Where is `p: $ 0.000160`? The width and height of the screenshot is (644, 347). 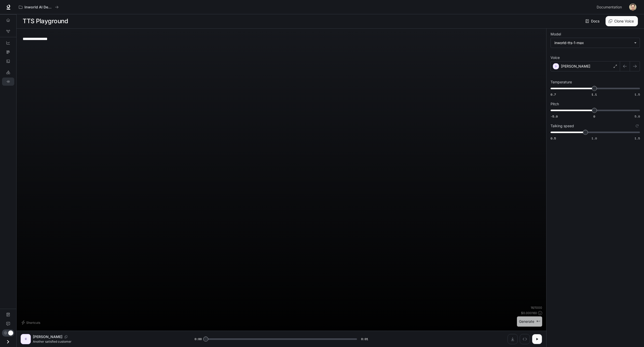
p: $ 0.000160 is located at coordinates (529, 313).